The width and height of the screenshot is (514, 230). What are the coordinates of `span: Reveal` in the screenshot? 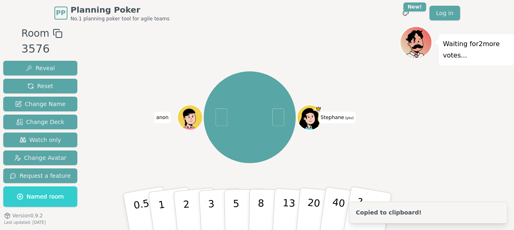 It's located at (40, 68).